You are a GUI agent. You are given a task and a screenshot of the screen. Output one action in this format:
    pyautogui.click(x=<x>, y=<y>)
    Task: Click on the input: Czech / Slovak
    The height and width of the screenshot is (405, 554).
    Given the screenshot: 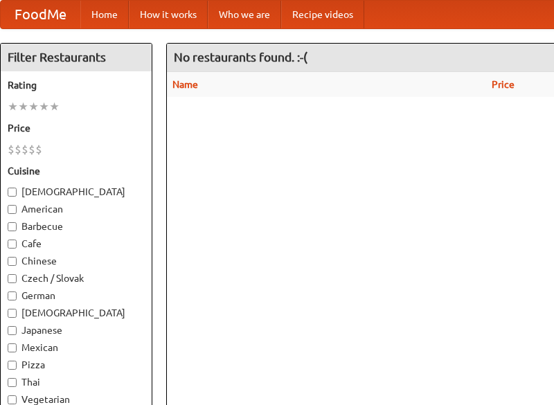 What is the action you would take?
    pyautogui.click(x=12, y=278)
    